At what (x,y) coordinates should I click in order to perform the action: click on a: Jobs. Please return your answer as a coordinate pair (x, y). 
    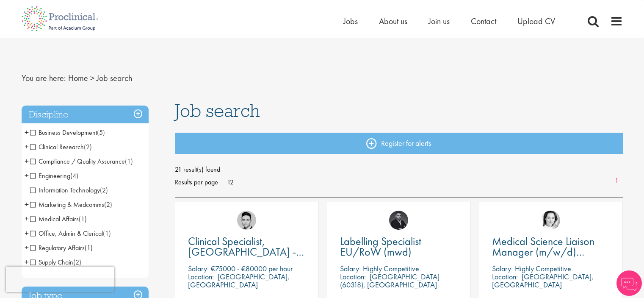
    Looking at the image, I should click on (351, 21).